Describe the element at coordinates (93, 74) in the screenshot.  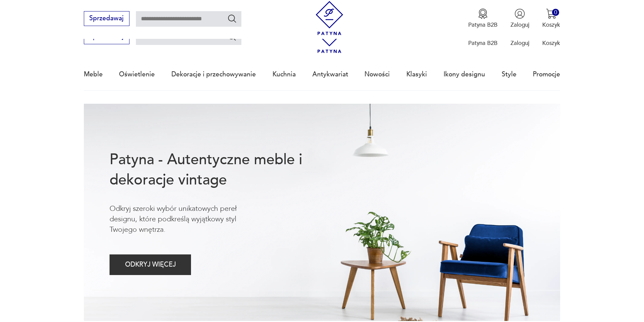
I see `a: Meble` at that location.